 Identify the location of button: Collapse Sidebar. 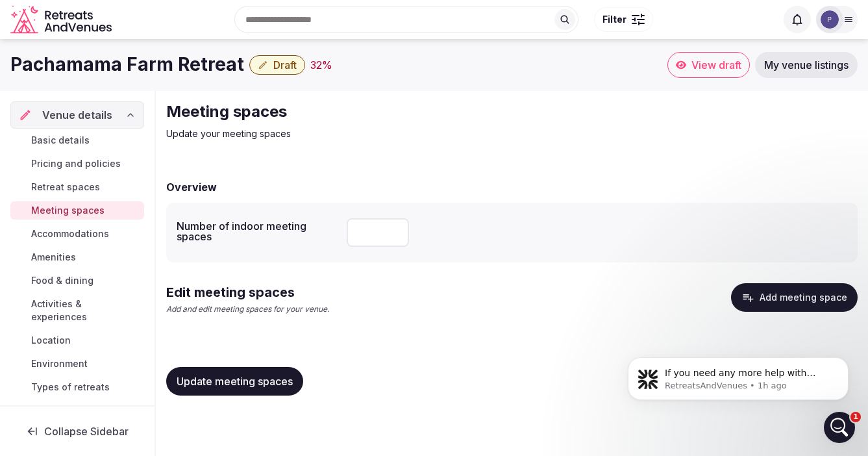
(77, 431).